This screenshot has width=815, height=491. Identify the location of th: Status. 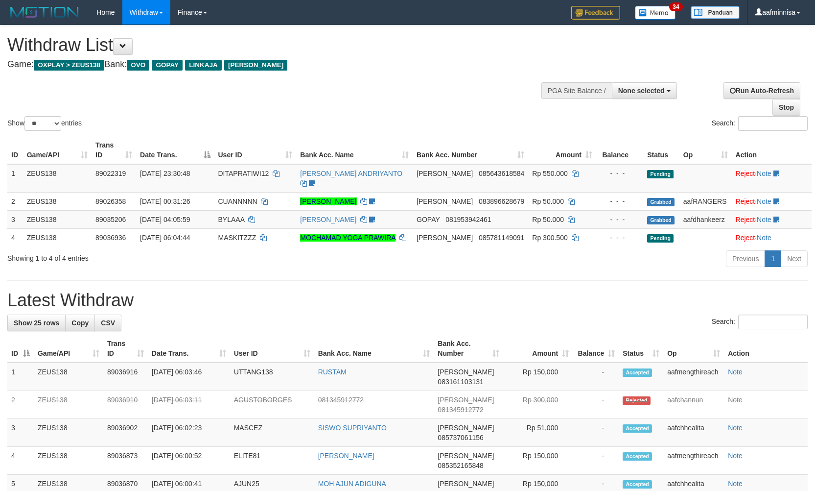
(662, 150).